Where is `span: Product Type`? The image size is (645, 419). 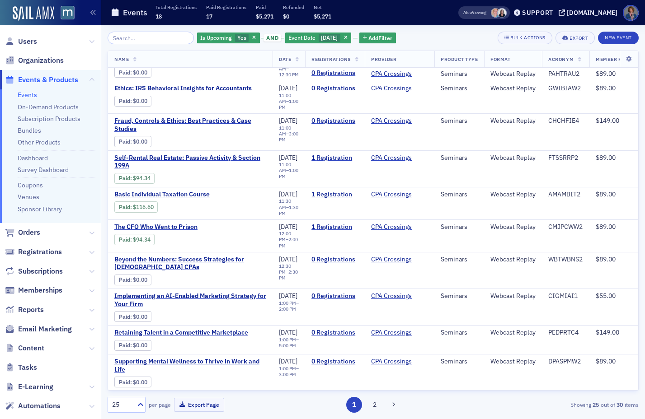
span: Product Type is located at coordinates (459, 59).